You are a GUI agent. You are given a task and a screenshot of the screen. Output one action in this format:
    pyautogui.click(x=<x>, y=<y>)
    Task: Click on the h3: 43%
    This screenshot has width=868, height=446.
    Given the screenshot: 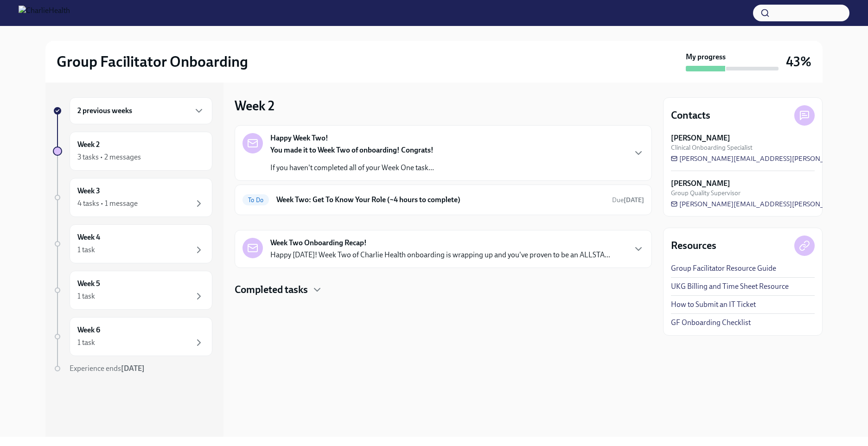 What is the action you would take?
    pyautogui.click(x=799, y=62)
    